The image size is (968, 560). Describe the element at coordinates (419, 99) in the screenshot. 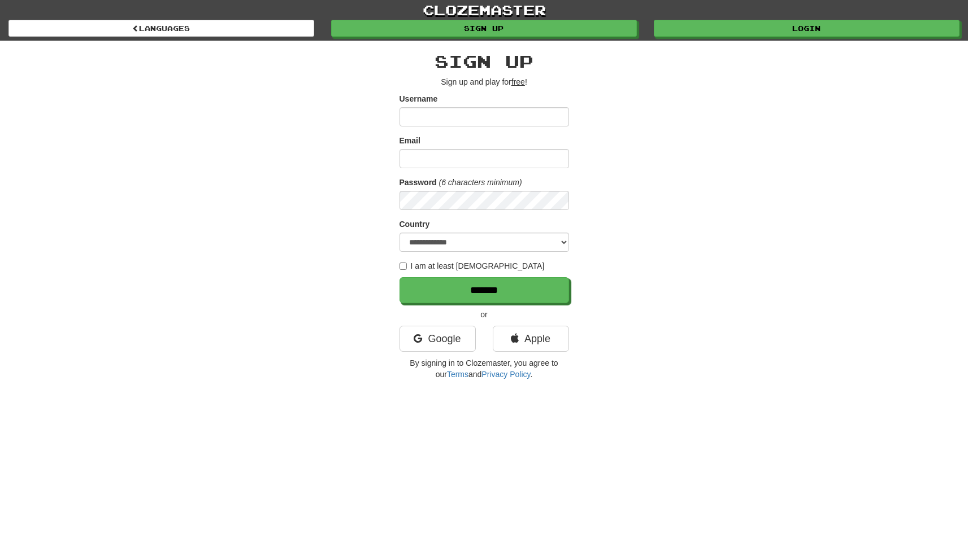

I see `label: Username` at that location.